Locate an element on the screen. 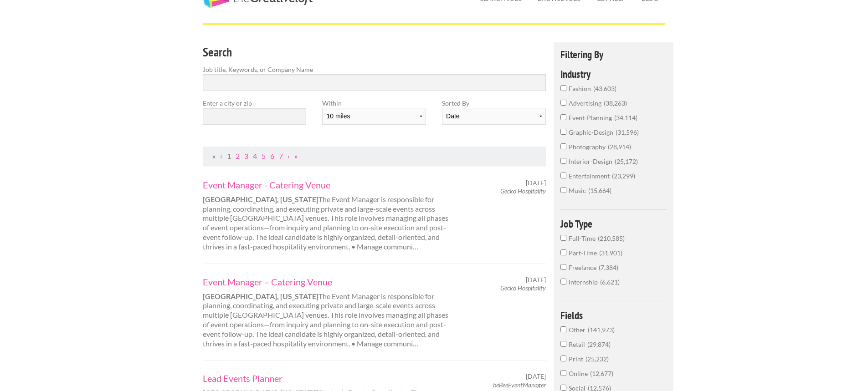 This screenshot has height=391, width=868. a: Page 5 is located at coordinates (263, 156).